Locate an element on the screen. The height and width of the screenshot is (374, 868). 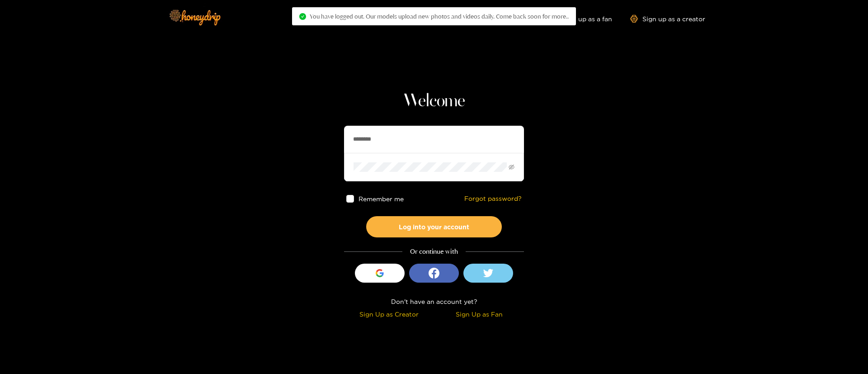
span: check-circle is located at coordinates (302, 16).